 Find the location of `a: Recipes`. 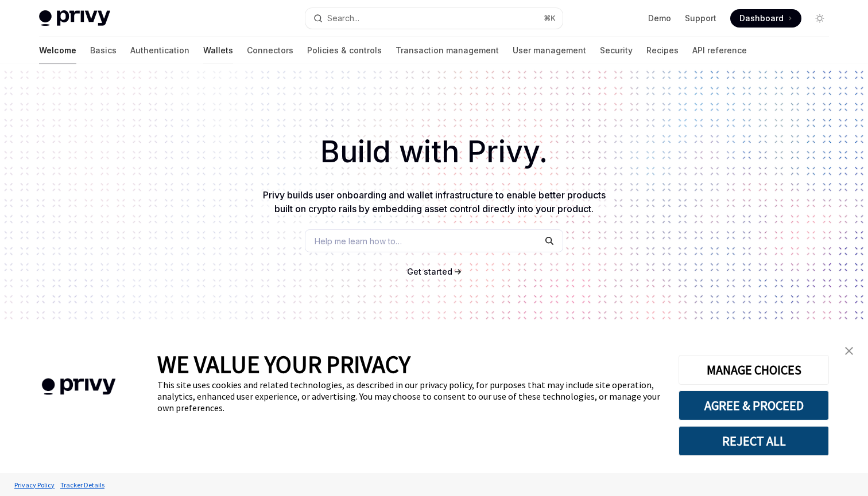

a: Recipes is located at coordinates (663, 50).